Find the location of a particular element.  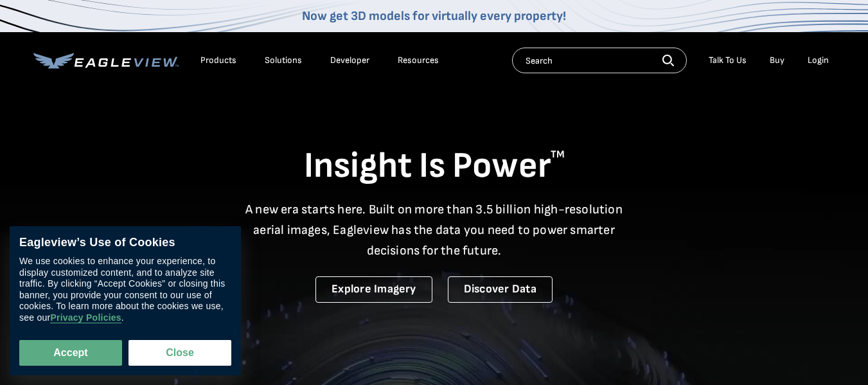

div: Eagleview’s Use of Cookies is located at coordinates (126, 243).